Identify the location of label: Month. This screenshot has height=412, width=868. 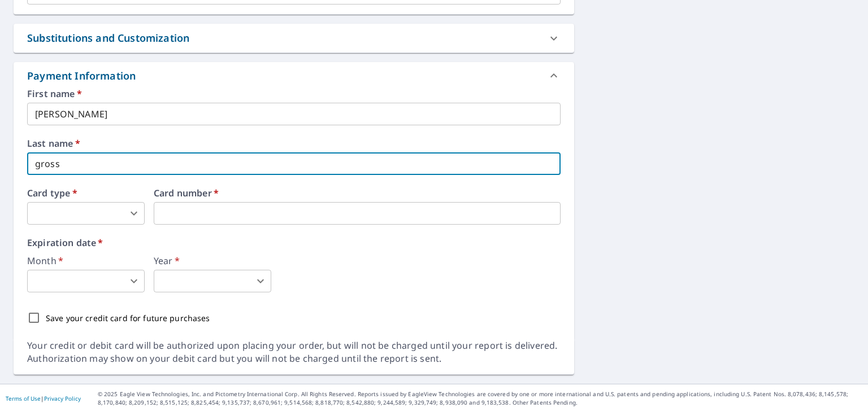
(86, 261).